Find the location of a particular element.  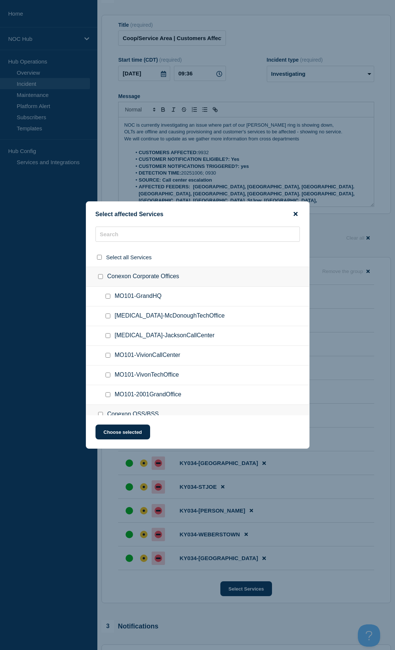

span: Select all Services is located at coordinates (129, 257).